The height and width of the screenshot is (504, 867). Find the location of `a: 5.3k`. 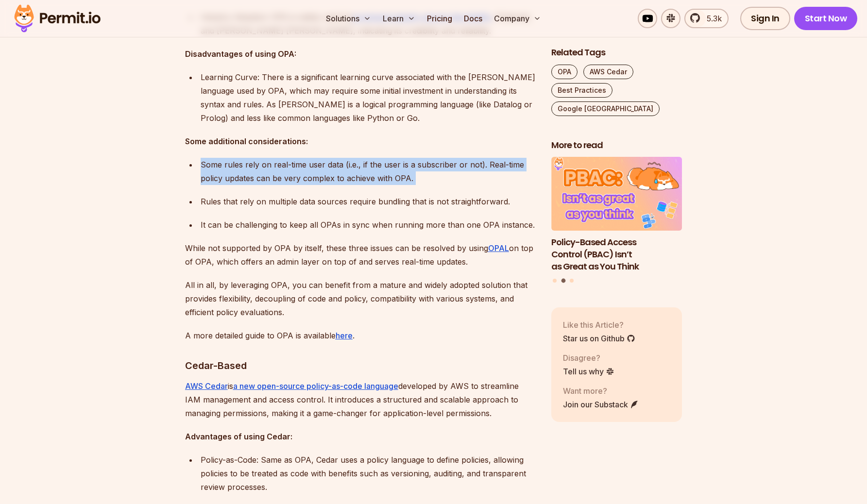

a: 5.3k is located at coordinates (707, 19).